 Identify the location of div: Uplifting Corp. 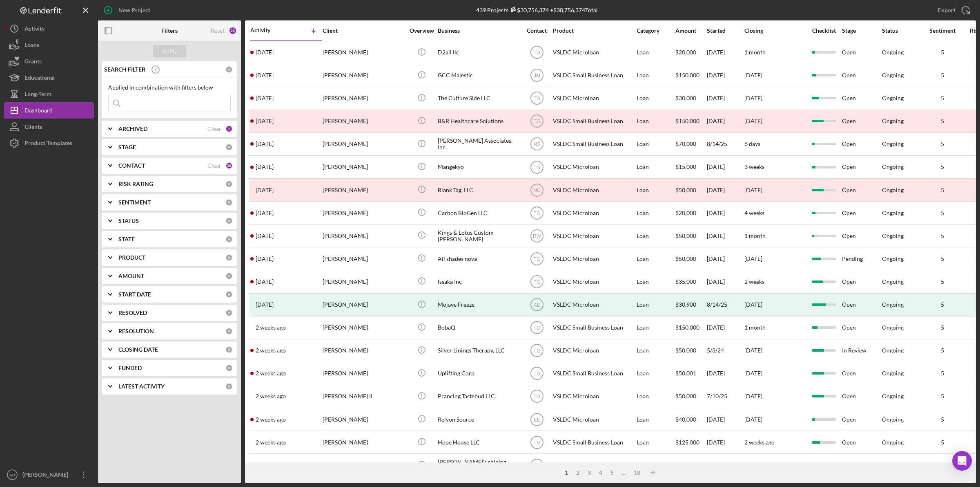
(478, 373).